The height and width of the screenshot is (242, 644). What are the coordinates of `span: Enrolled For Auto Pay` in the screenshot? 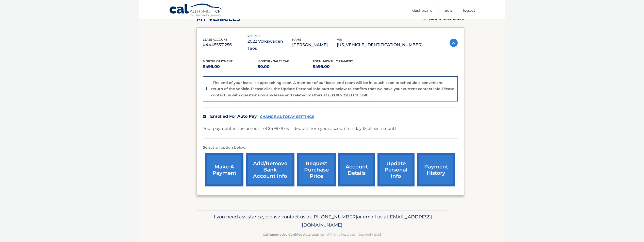 It's located at (233, 116).